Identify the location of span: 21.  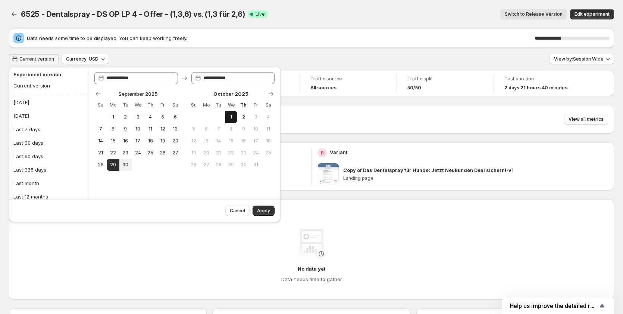
(100, 153).